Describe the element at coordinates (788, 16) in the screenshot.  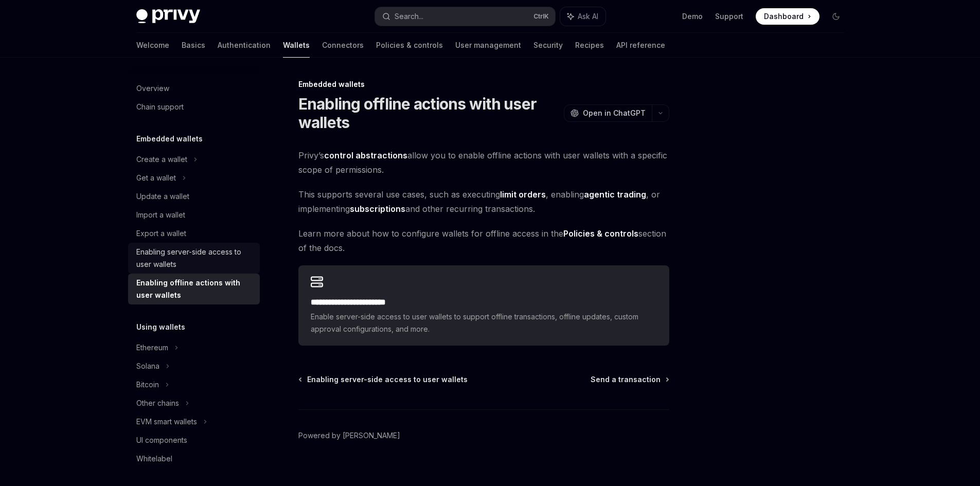
I see `a: Dashboard` at that location.